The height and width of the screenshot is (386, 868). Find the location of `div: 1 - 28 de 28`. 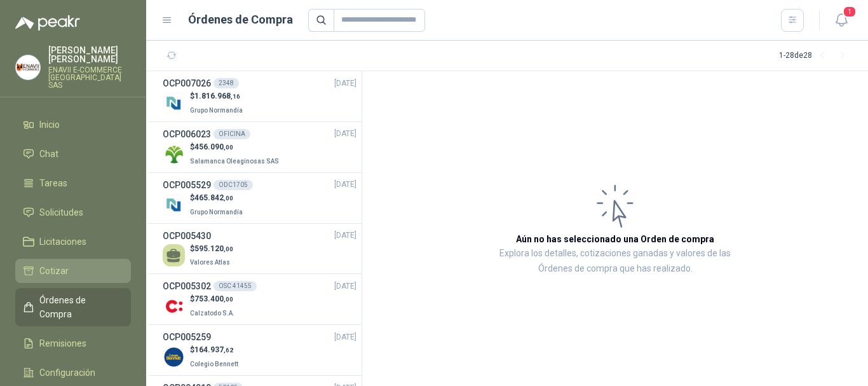

div: 1 - 28 de 28 is located at coordinates (816, 56).